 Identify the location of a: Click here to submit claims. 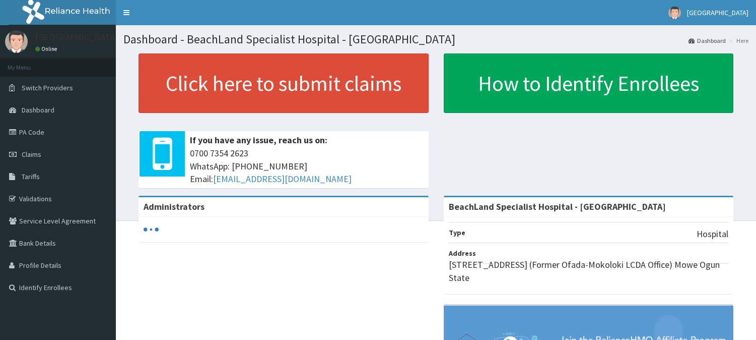
(284, 83).